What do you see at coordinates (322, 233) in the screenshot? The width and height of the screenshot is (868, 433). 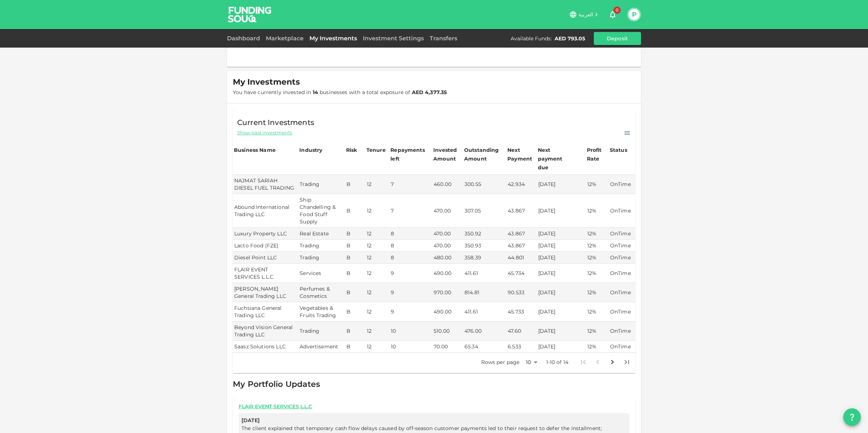 I see `td: Real Estate` at bounding box center [322, 233].